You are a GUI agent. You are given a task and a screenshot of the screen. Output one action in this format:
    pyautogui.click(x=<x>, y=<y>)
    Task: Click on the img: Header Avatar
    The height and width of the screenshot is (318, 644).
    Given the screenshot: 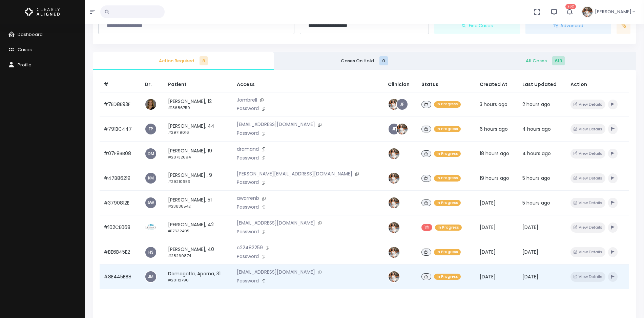 What is the action you would take?
    pyautogui.click(x=587, y=12)
    